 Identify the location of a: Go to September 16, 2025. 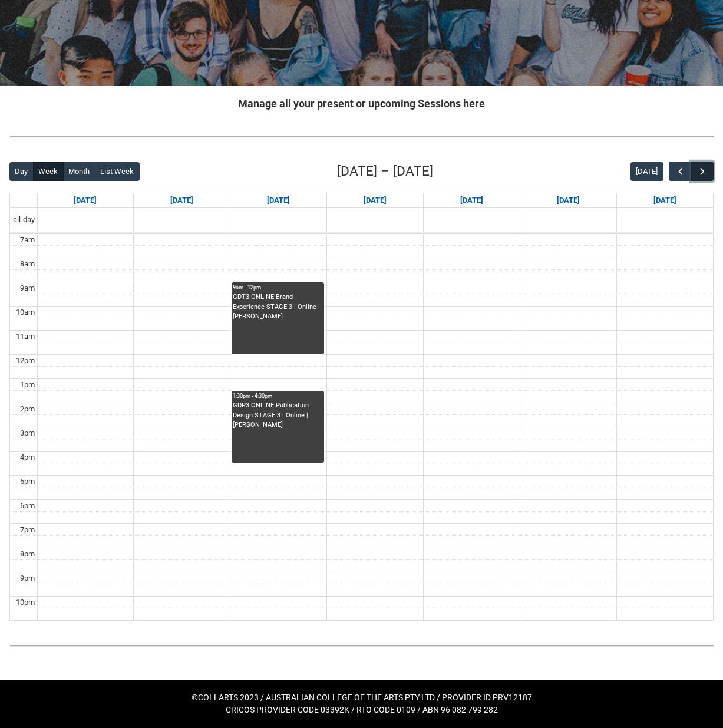
(278, 200).